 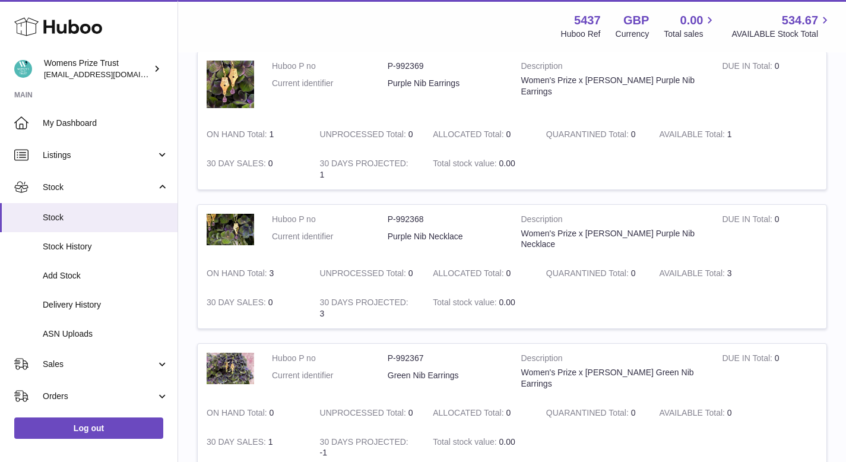 I want to click on span: Listings, so click(x=99, y=155).